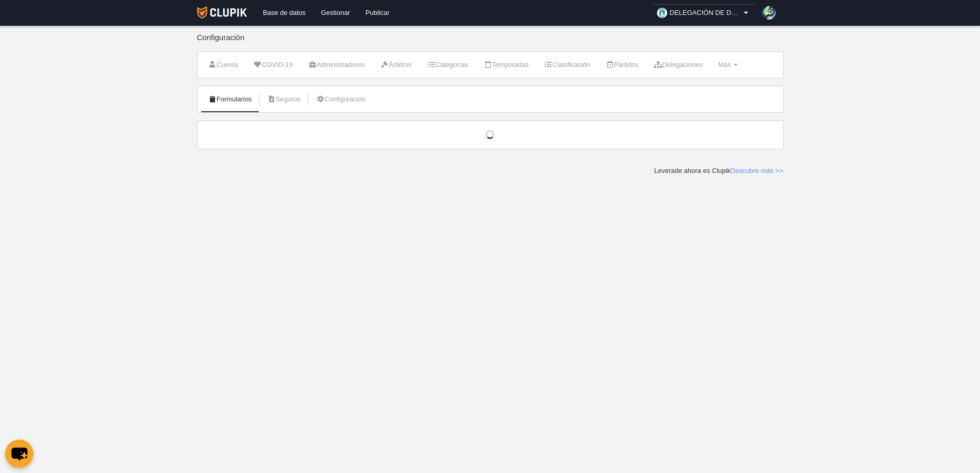 This screenshot has height=473, width=980. What do you see at coordinates (678, 65) in the screenshot?
I see `a: Delegaciones` at bounding box center [678, 65].